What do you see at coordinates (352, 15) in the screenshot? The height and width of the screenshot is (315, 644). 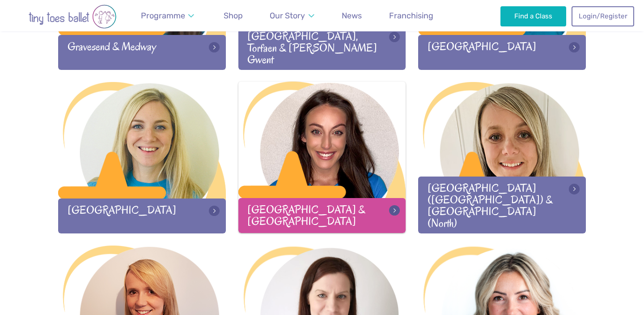 I see `span: News` at bounding box center [352, 15].